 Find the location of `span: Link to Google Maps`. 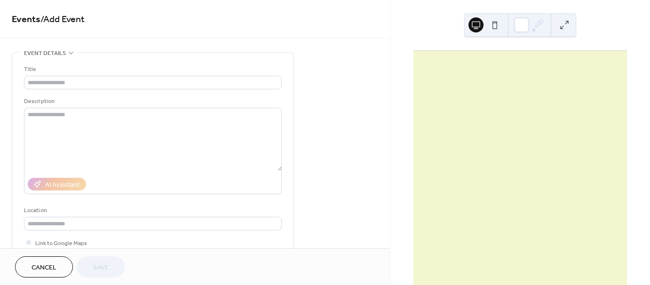

span: Link to Google Maps is located at coordinates (61, 243).